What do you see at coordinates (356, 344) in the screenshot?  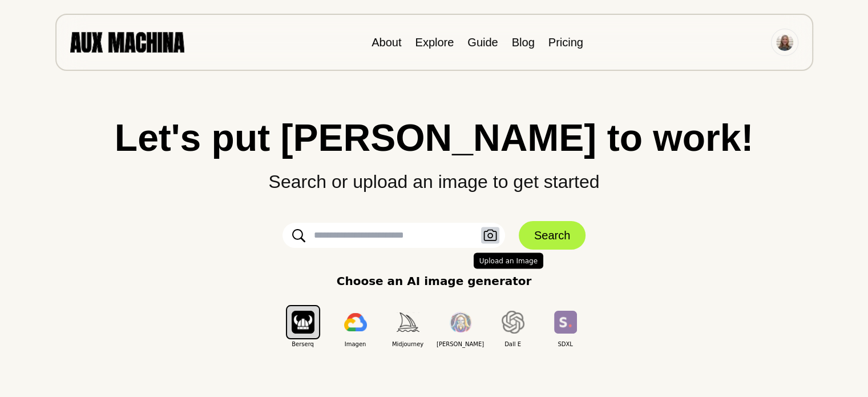 I see `span: Imagen` at bounding box center [356, 344].